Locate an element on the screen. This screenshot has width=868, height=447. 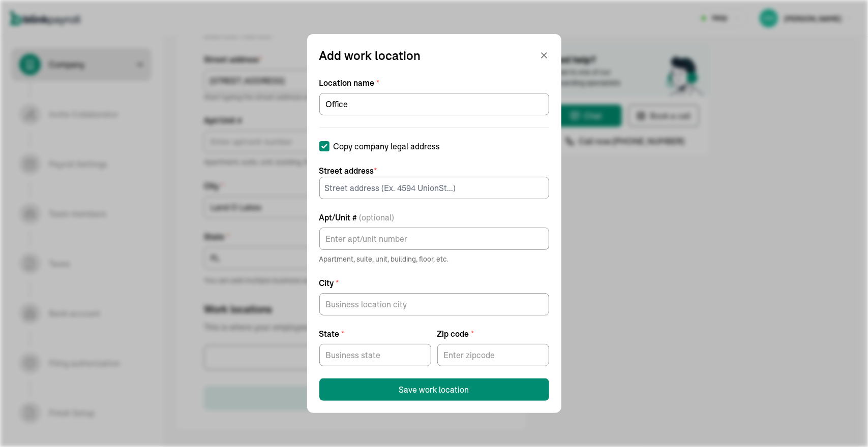
input: Business state is located at coordinates (375, 355).